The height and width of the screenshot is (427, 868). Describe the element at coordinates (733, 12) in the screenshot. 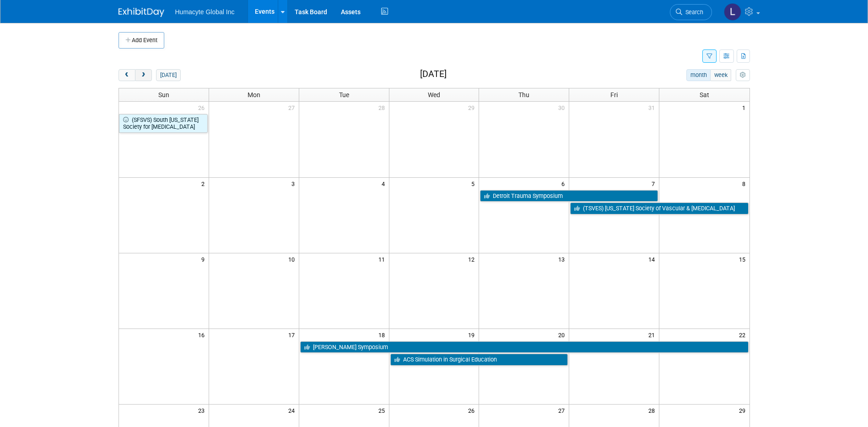

I see `img: Linda Hamilton` at that location.